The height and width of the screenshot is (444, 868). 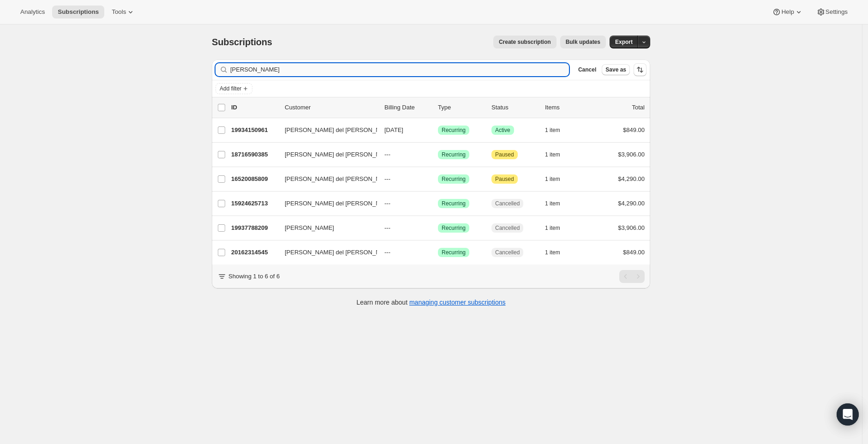 I want to click on button: Export, so click(x=624, y=42).